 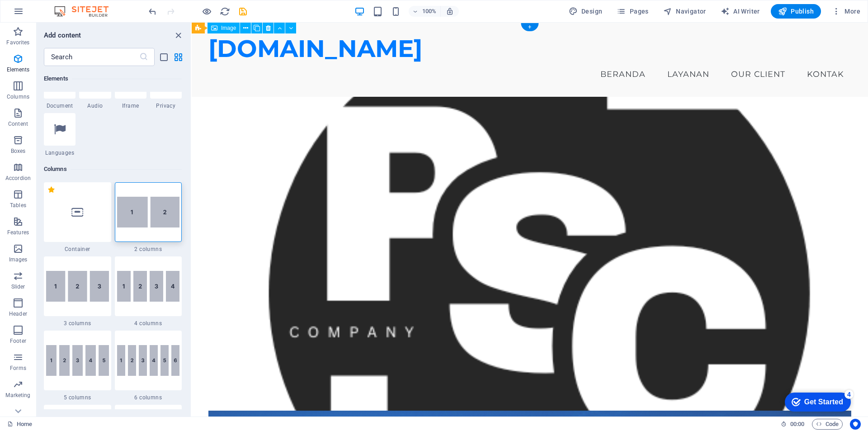 I want to click on span: Image, so click(x=228, y=28).